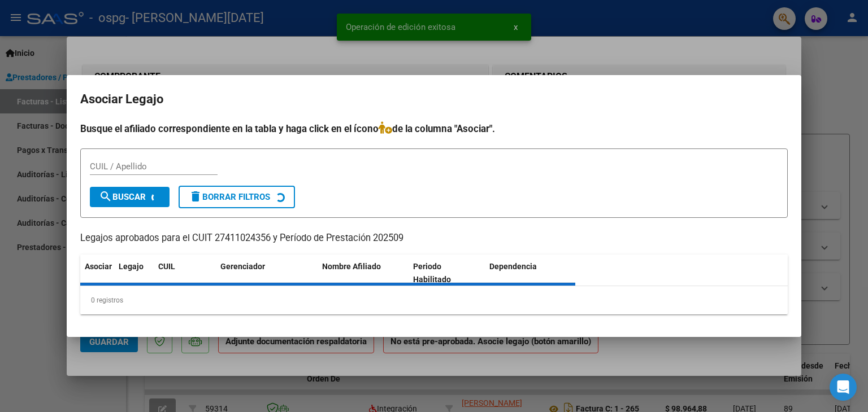 This screenshot has width=868, height=412. I want to click on span: Legajo, so click(131, 266).